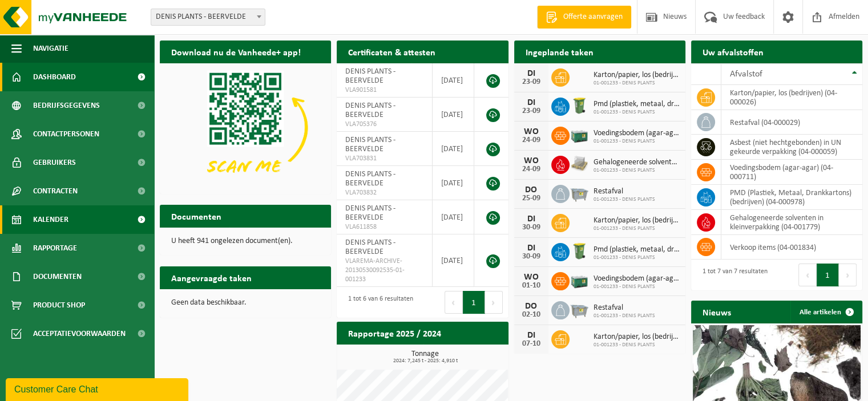 The image size is (868, 401). What do you see at coordinates (791, 98) in the screenshot?
I see `td: karton/papier, los (bedrijven) (04-000026)` at bounding box center [791, 98].